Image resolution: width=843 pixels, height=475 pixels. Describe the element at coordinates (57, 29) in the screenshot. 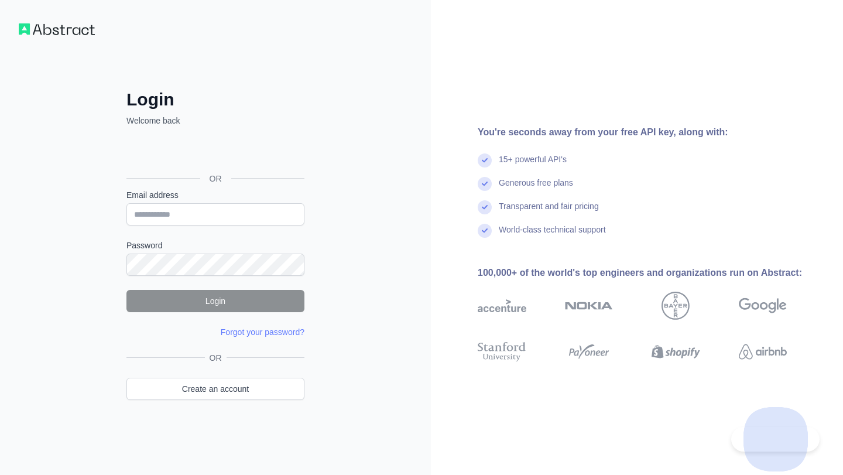

I see `img: Workflow` at that location.